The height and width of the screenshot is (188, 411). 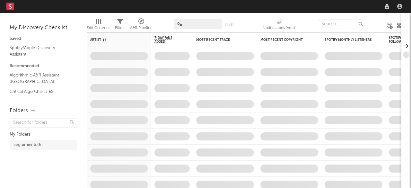 I want to click on div: Spotify Monthly Listeners, so click(x=349, y=40).